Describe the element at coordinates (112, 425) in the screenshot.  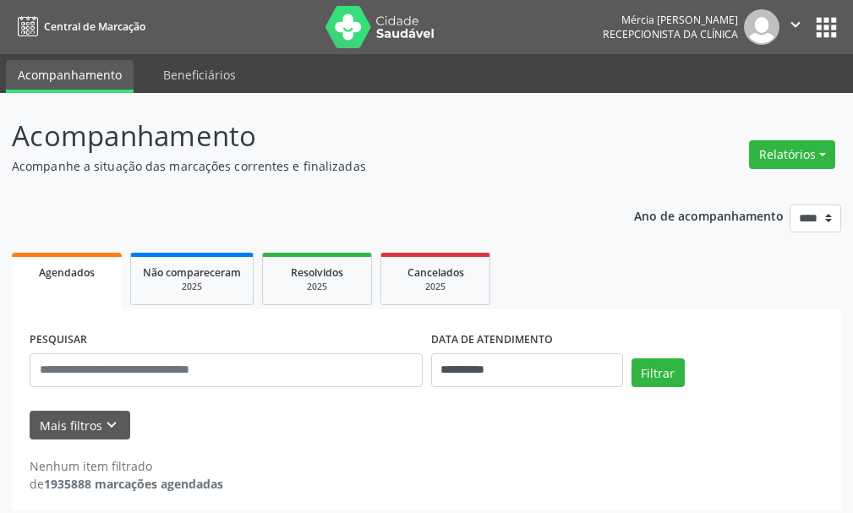
I see `i: keyboard_arrow_down` at that location.